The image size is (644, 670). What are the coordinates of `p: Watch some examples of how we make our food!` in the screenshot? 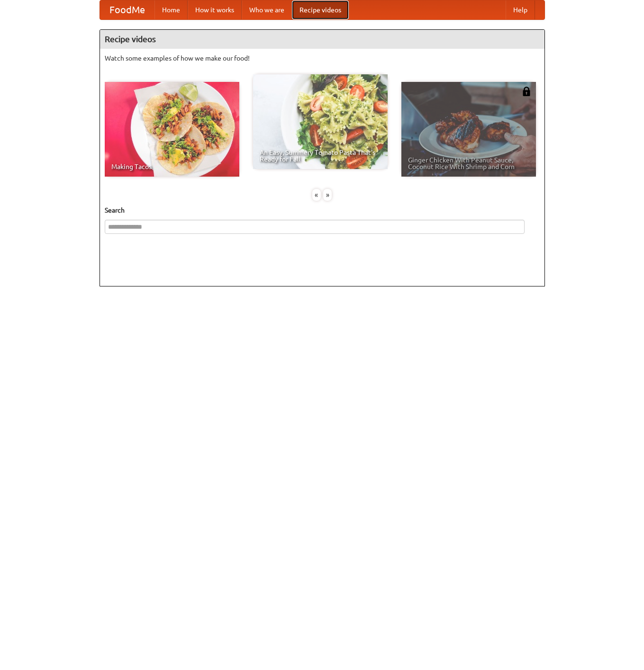 It's located at (323, 59).